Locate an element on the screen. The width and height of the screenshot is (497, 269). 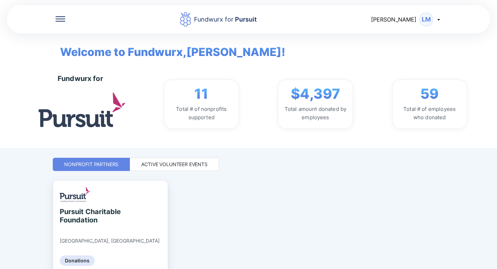
span: 59 is located at coordinates (429, 94).